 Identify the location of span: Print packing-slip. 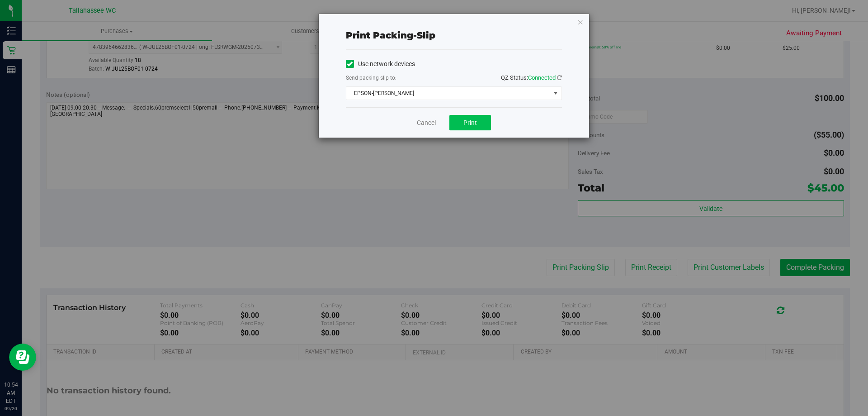
(391, 35).